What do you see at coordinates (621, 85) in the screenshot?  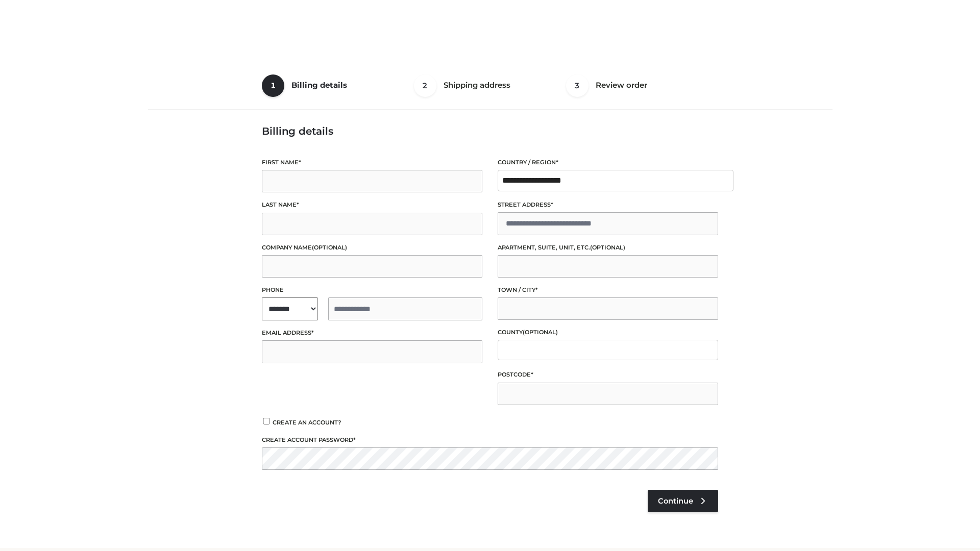 I see `span: Review order` at bounding box center [621, 85].